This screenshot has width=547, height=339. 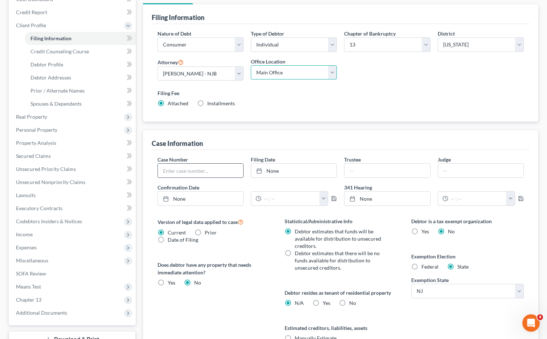 I want to click on span: Codebtors Insiders & Notices, so click(x=49, y=221).